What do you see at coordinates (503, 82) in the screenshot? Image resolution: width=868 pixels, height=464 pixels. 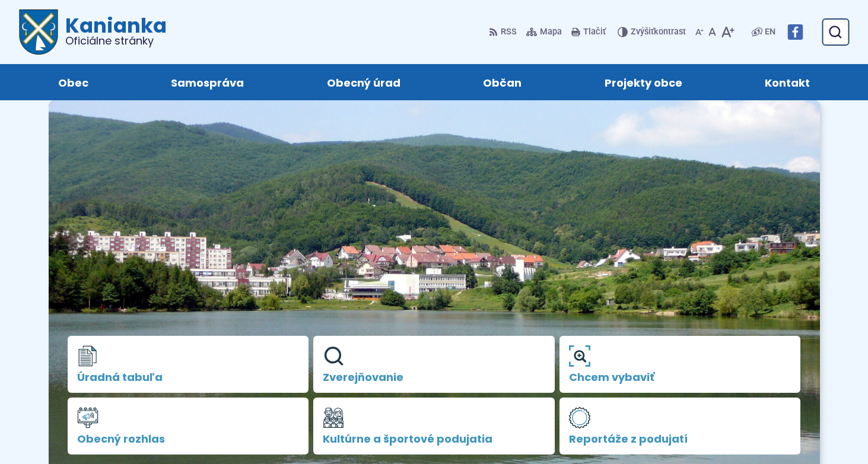 I see `a: Občan` at bounding box center [503, 82].